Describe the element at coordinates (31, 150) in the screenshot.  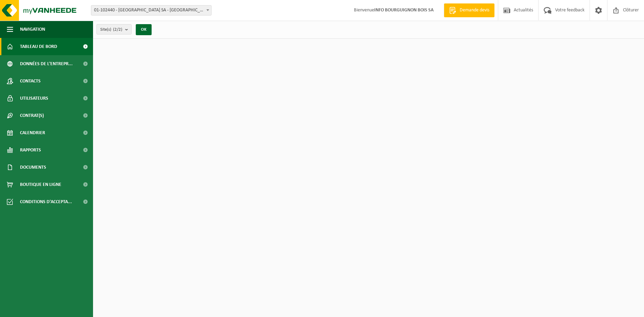
I see `span: Rapports` at that location.